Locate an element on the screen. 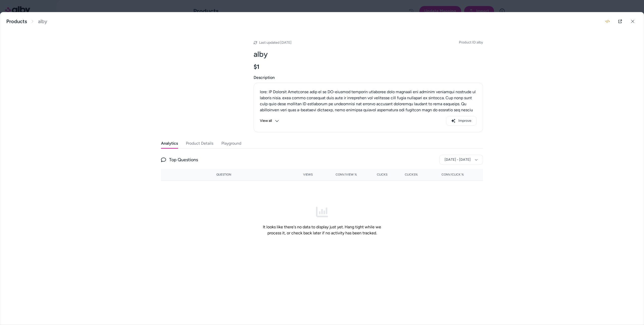 The width and height of the screenshot is (644, 325). button: View all is located at coordinates (270, 121).